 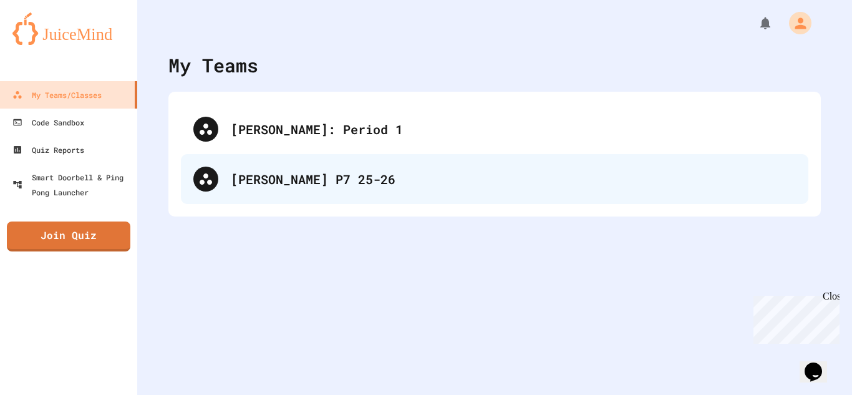 What do you see at coordinates (69, 29) in the screenshot?
I see `img: logo-orange.svg` at bounding box center [69, 29].